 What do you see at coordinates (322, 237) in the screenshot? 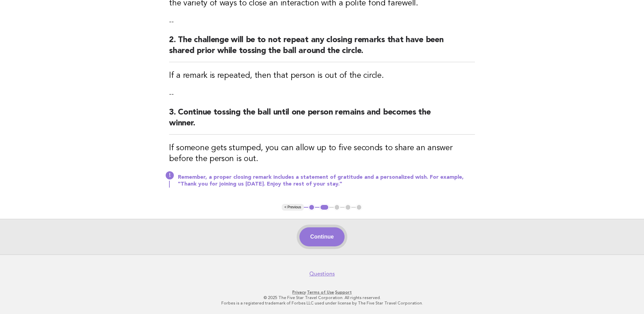
I see `button: Continue` at bounding box center [322, 237].